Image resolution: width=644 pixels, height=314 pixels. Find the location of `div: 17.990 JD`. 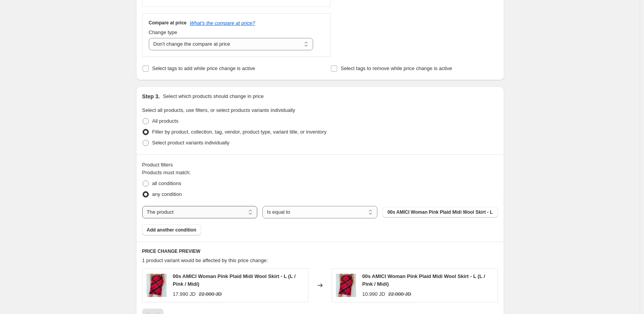

div: 17.990 JD is located at coordinates (184, 294).